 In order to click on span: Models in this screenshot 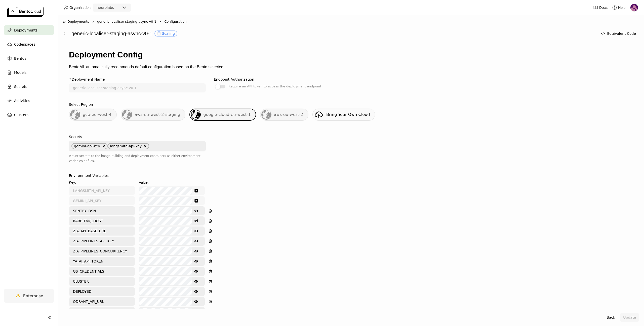, I will do `click(20, 72)`.